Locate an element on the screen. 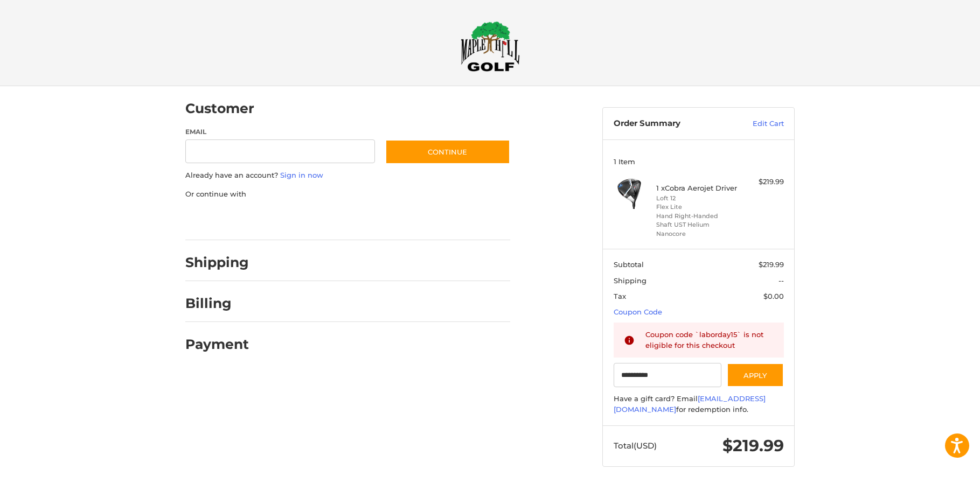  li: Flex Lite is located at coordinates (698, 207).